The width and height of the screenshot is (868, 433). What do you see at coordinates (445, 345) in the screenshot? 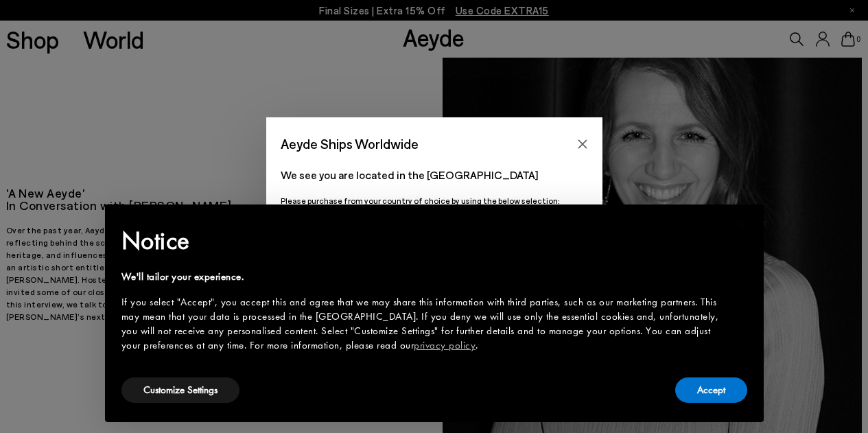
I see `a: privacy policy` at bounding box center [445, 345].